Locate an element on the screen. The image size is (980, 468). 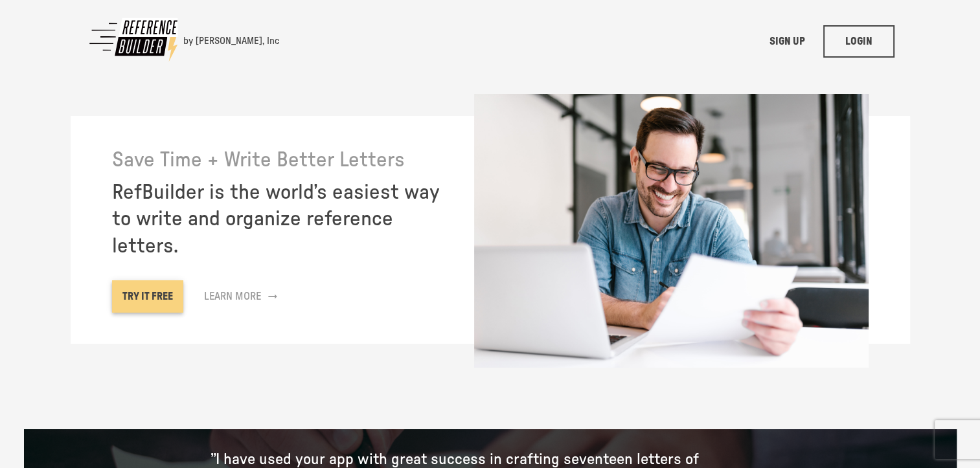
a: LOGIN is located at coordinates (858, 41).